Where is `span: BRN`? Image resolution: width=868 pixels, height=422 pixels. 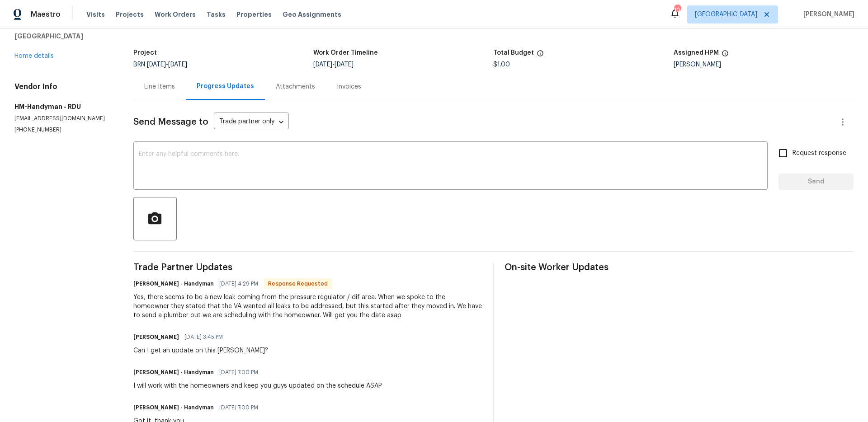 span: BRN is located at coordinates (160, 64).